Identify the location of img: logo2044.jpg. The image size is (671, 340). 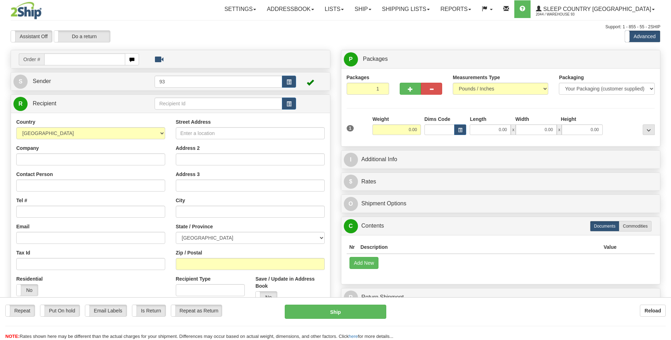
(26, 11).